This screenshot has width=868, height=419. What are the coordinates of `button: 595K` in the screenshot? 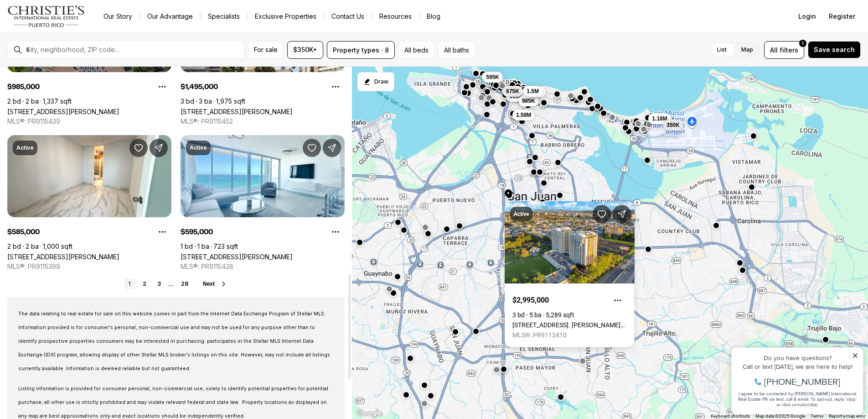 It's located at (492, 76).